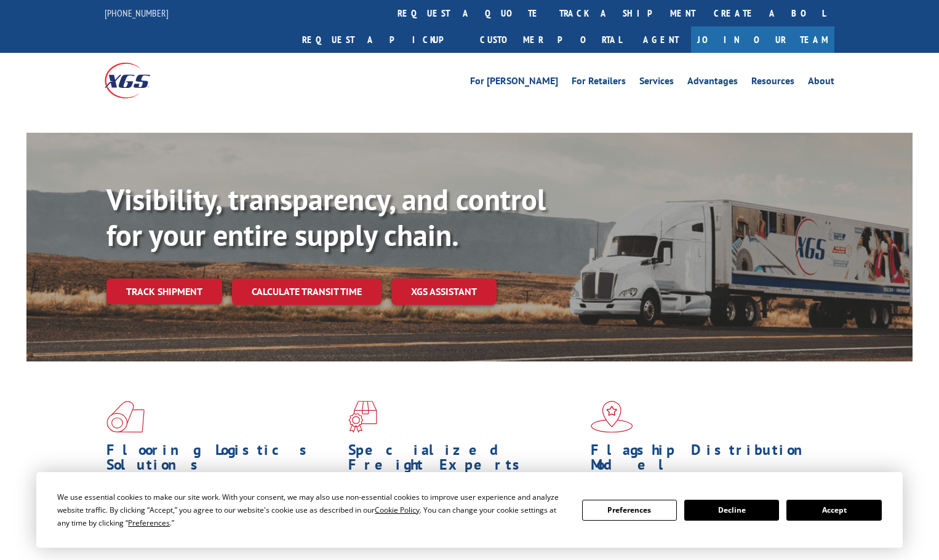 The width and height of the screenshot is (939, 560). What do you see at coordinates (223, 461) in the screenshot?
I see `h1: Flooring Logistics Solutions` at bounding box center [223, 461].